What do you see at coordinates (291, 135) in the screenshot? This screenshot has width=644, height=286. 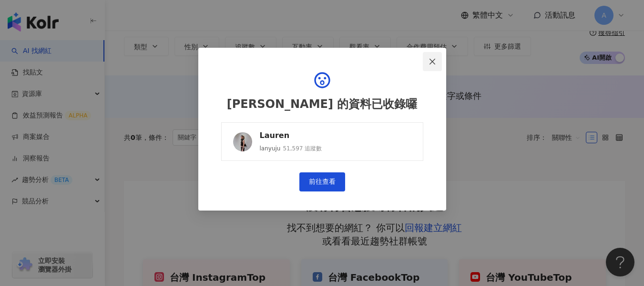 I see `div: Lauren` at bounding box center [291, 135].